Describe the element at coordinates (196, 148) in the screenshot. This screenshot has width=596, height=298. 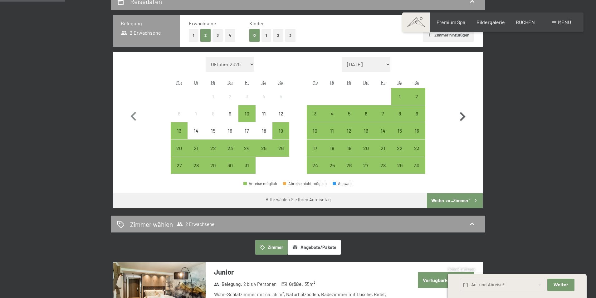
I see `div: Tue Oct 21 2025` at that location.